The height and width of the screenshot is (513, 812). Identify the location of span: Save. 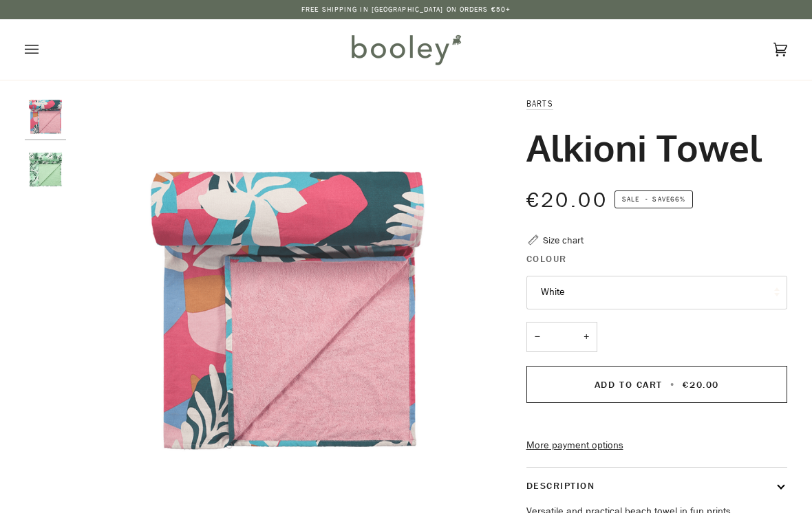
(653, 200).